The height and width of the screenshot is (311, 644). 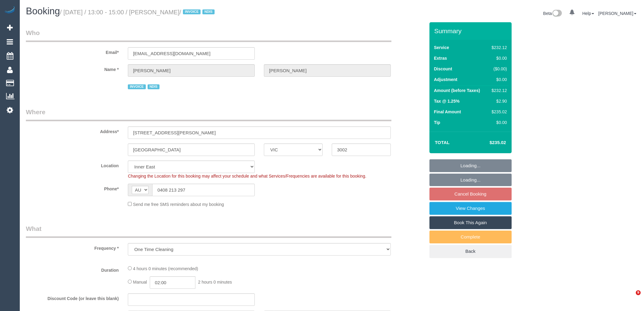 What do you see at coordinates (165, 269) in the screenshot?
I see `span: 4 hours 0 minutes (recommended)` at bounding box center [165, 269].